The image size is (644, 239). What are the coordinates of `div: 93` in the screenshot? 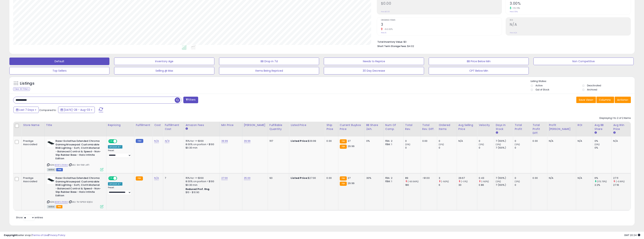 It's located at (278, 178).